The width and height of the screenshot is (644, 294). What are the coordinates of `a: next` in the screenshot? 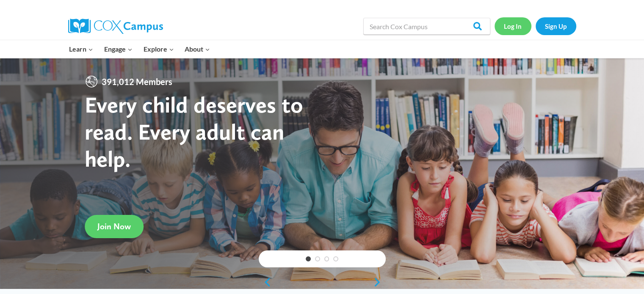 It's located at (379, 282).